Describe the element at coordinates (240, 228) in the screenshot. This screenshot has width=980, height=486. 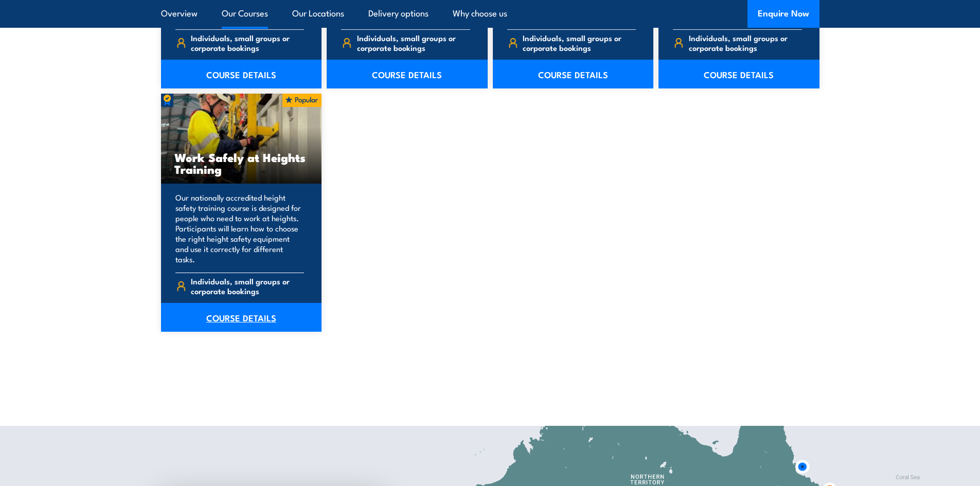
I see `p: Our nationally accredited height safety training course is designed for people who need to work a...` at that location.